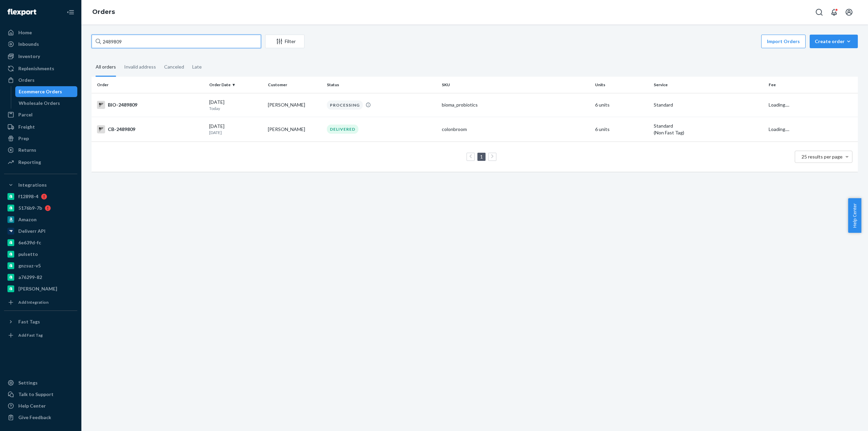 The height and width of the screenshot is (431, 868). I want to click on button: Integrations, so click(41, 185).